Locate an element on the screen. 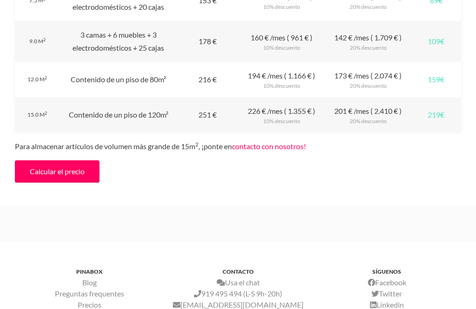 The height and width of the screenshot is (309, 476). a: Twitter is located at coordinates (387, 294).